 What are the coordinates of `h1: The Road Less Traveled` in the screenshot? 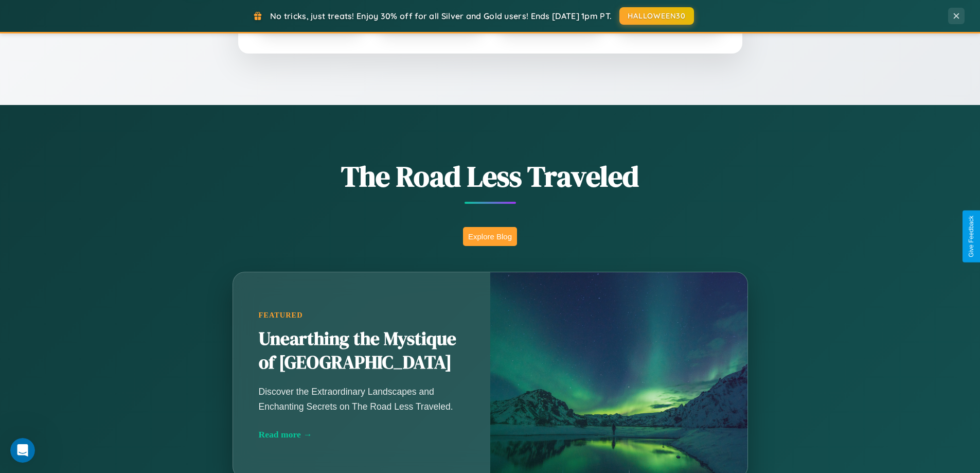 It's located at (490, 176).